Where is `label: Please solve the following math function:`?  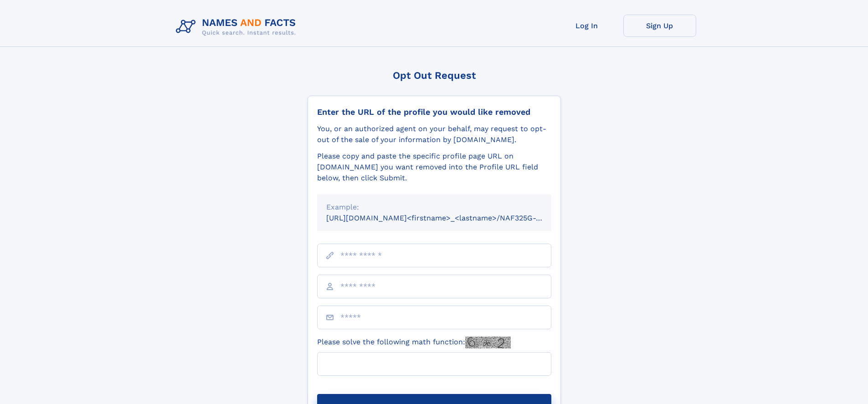
label: Please solve the following math function: is located at coordinates (414, 342).